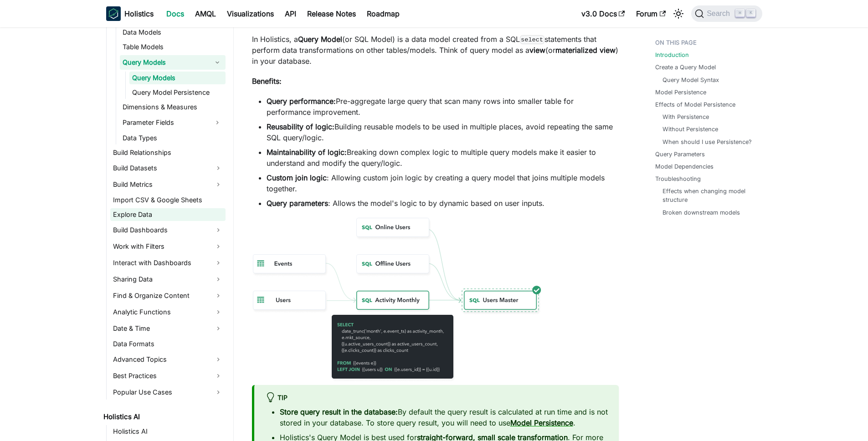 This screenshot has width=868, height=441. What do you see at coordinates (751, 13) in the screenshot?
I see `kbd: K` at bounding box center [751, 13].